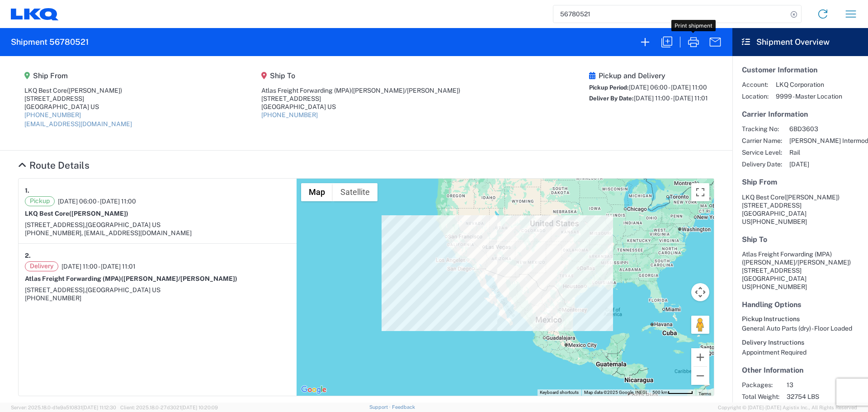  I want to click on span: Delivery Date:, so click(762, 164).